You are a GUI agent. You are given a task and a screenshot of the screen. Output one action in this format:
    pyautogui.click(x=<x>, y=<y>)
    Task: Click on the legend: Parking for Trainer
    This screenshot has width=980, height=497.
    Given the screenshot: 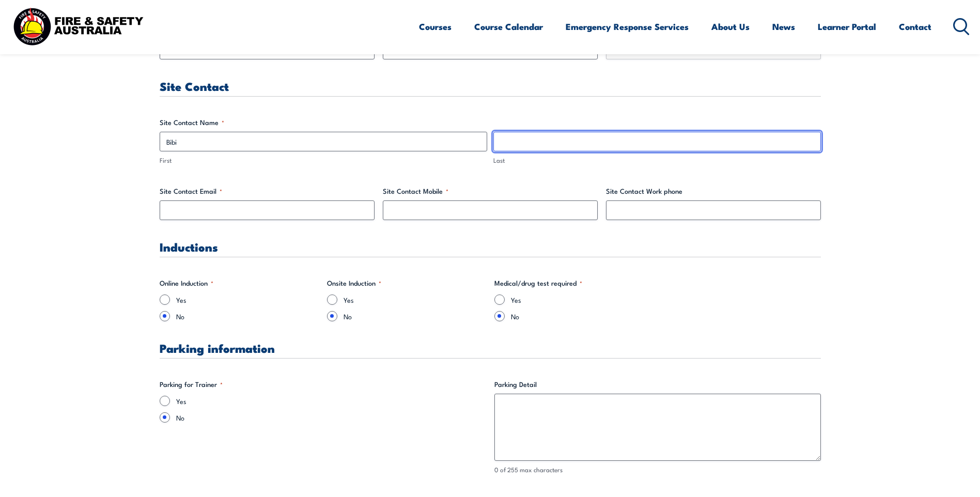 What is the action you would take?
    pyautogui.click(x=191, y=384)
    